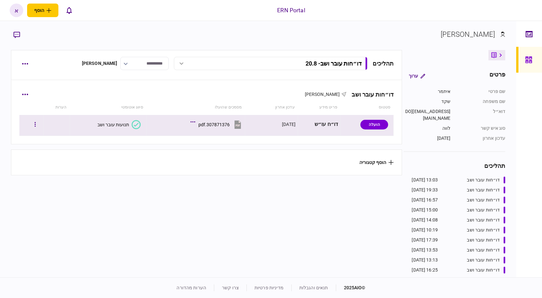 Image resolution: width=542 pixels, height=298 pixels. Describe the element at coordinates (230, 288) in the screenshot. I see `a: צרו קשר` at that location.